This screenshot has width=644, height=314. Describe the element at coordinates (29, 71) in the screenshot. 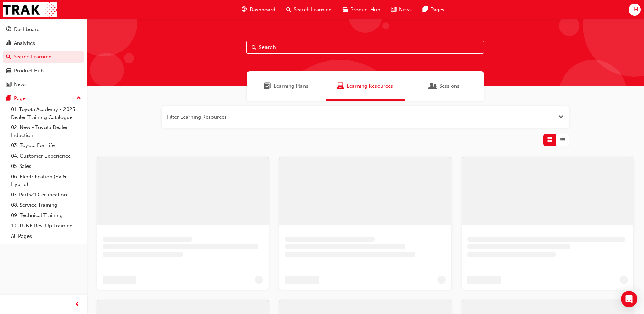

I see `div: Product Hub` at that location.